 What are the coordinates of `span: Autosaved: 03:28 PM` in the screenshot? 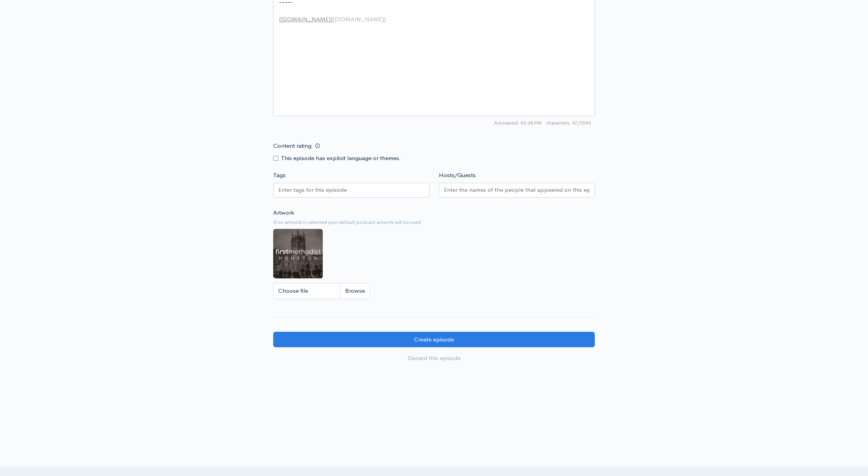 It's located at (518, 123).